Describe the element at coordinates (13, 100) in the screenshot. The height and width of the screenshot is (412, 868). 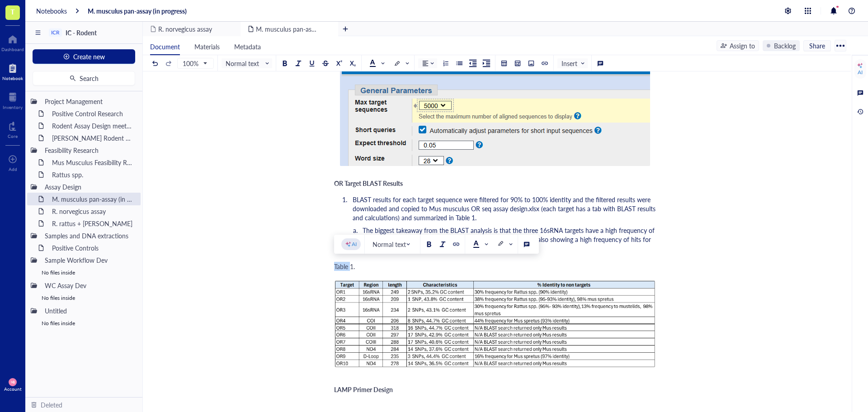
I see `a: Inventory` at that location.